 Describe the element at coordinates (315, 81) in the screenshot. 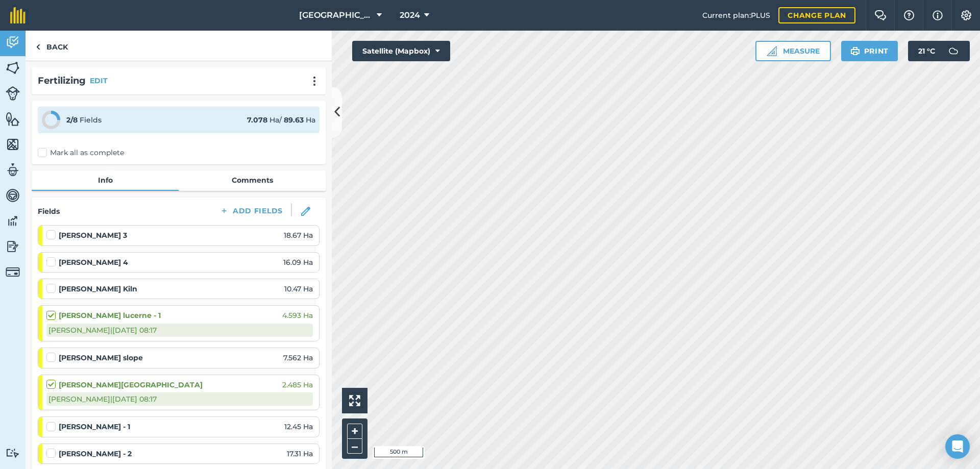

I see `img: svg+xml;base64,PHN2ZyB4bWxucz0iaHR0cDovL3d3dy53My5vcmcvMjAwMC9zdmciIHdpZHRoPSIyMCIgaGVpZ2h0PSIyNC...` at that location.